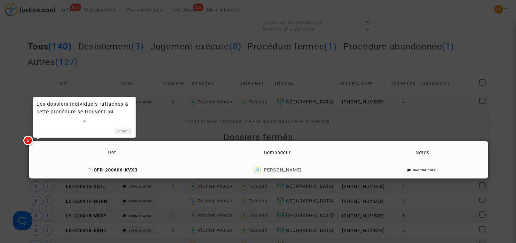  I want to click on td: Demandeur, so click(277, 153).